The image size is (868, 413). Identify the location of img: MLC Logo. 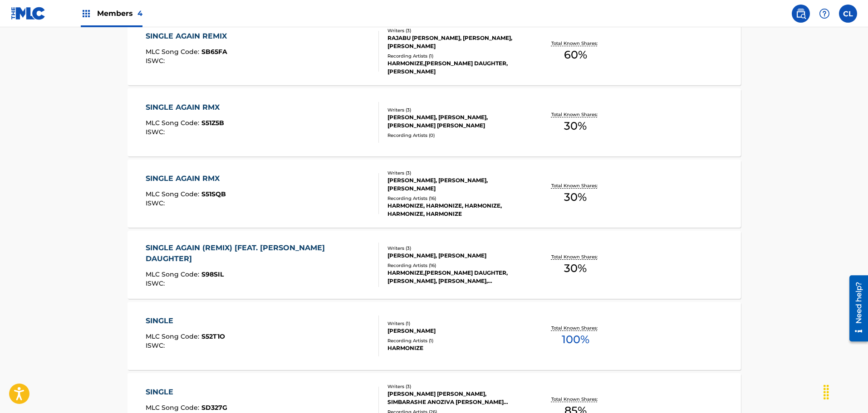
(28, 13).